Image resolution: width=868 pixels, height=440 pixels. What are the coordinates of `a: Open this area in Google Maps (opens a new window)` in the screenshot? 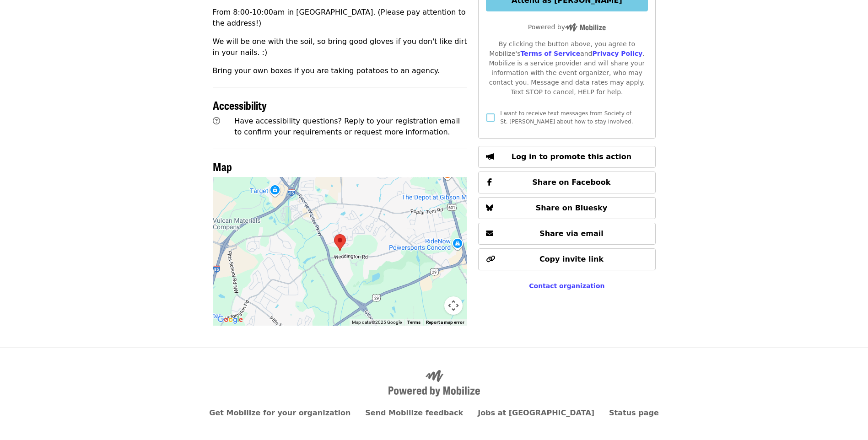 It's located at (230, 320).